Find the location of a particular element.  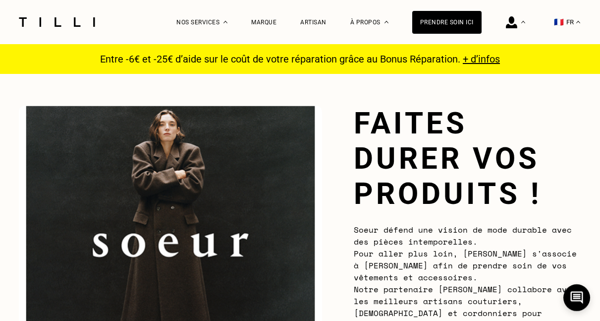

a: + d’infos is located at coordinates (481, 59).